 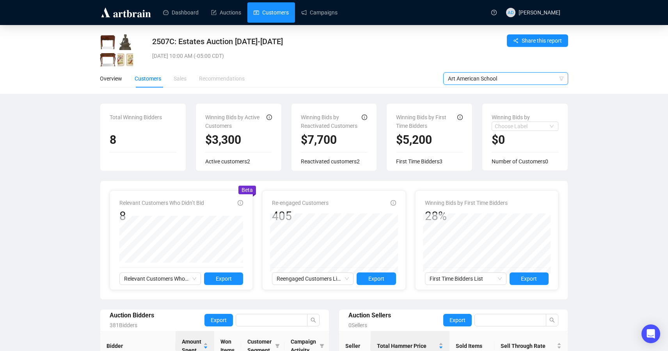 What do you see at coordinates (520, 161) in the screenshot?
I see `span: Number of Customers 0` at bounding box center [520, 161].